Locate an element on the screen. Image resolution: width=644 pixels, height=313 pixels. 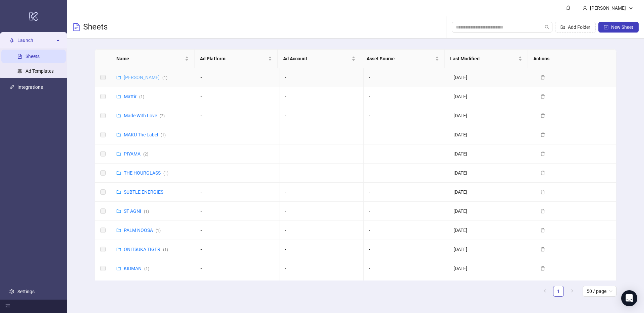
th: Ad Platform is located at coordinates (236, 59).